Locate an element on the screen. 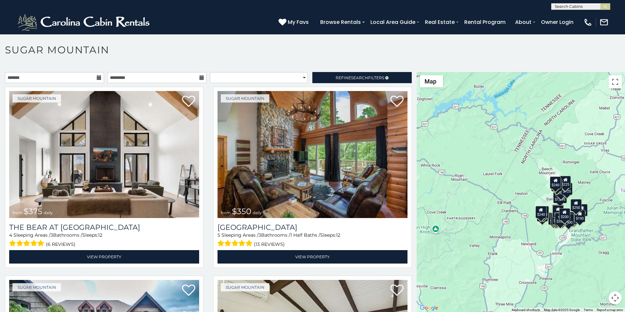 The height and width of the screenshot is (312, 625). button: Map camera controls is located at coordinates (615, 298).